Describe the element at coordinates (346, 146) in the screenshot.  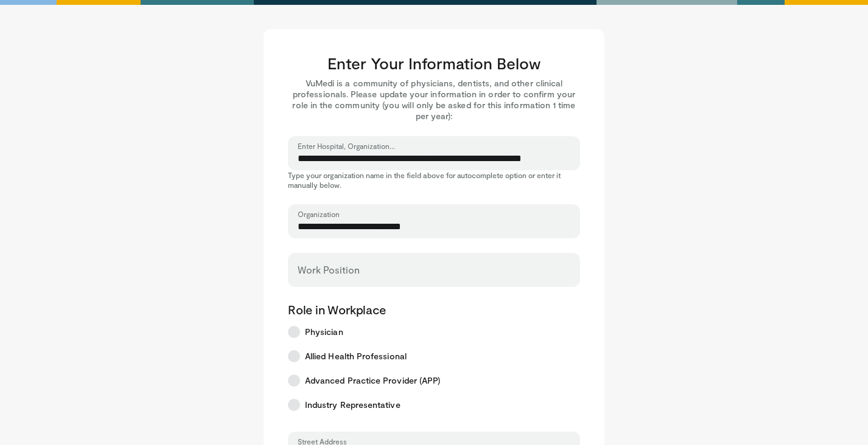
I see `label: Enter Hospital, Organization...` at that location.